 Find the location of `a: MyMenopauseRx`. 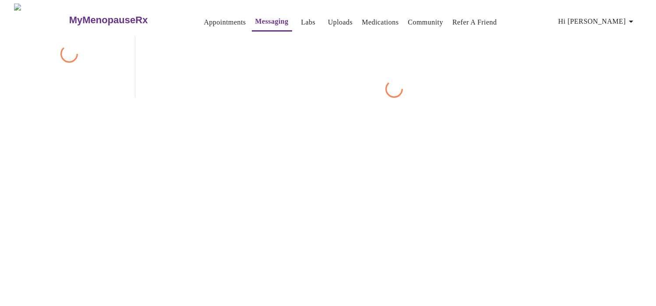

a: MyMenopauseRx is located at coordinates (125, 20).